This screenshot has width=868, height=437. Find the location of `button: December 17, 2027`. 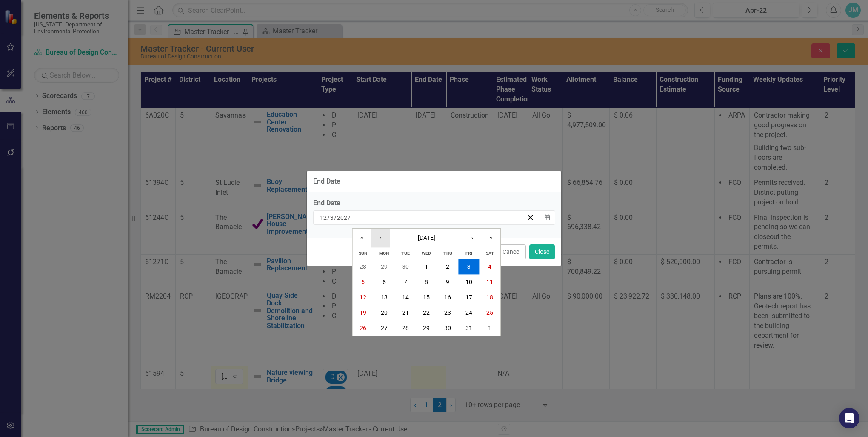

button: December 17, 2027 is located at coordinates (469, 297).